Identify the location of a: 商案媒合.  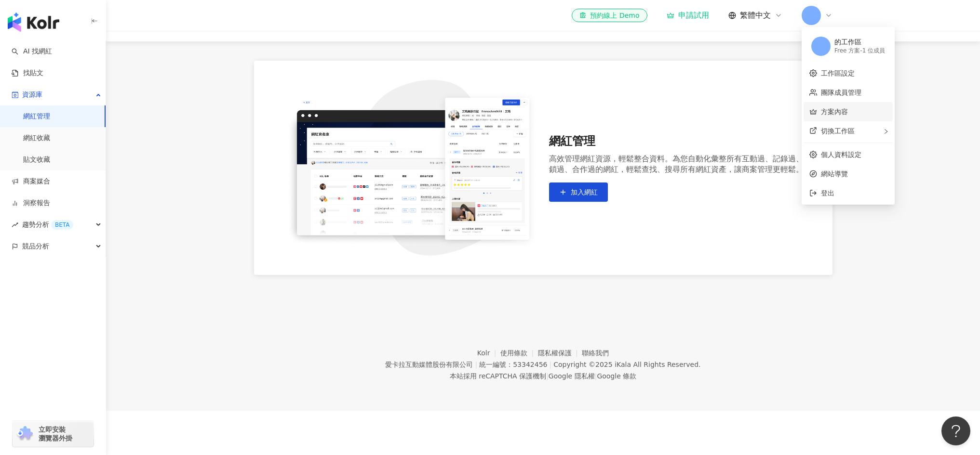
(31, 181).